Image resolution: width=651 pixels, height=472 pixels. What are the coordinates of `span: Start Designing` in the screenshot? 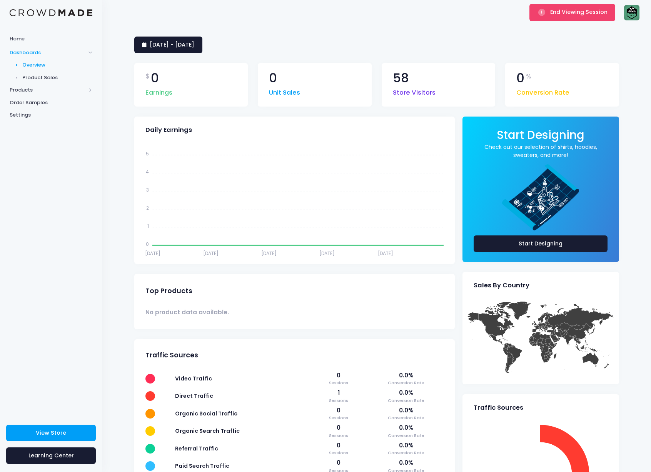 It's located at (541, 135).